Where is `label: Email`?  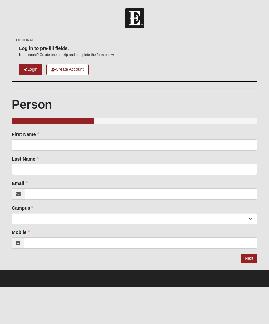 label: Email is located at coordinates (19, 184).